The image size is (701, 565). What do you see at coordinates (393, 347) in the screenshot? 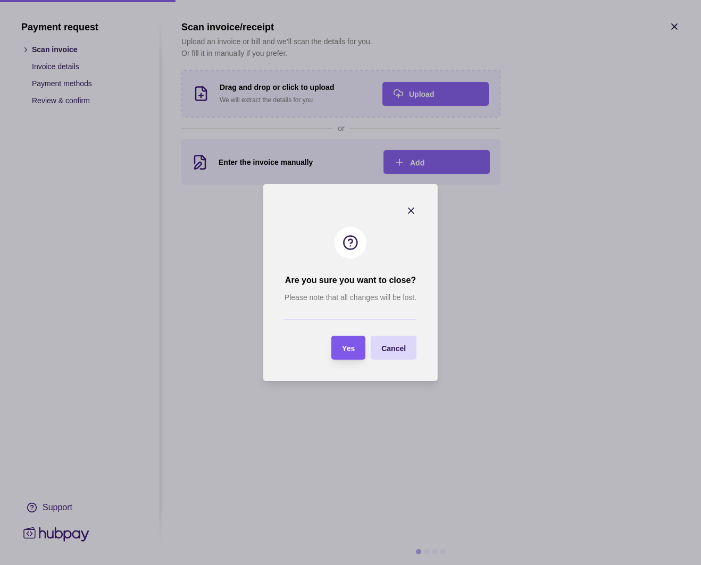
I see `button: Cancel` at bounding box center [393, 347].